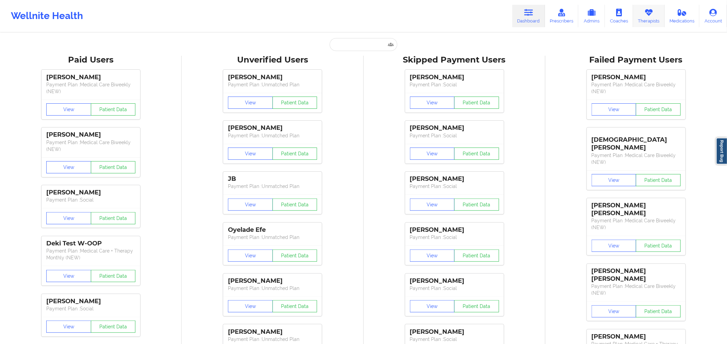  What do you see at coordinates (649, 16) in the screenshot?
I see `a: Therapists` at bounding box center [649, 16].